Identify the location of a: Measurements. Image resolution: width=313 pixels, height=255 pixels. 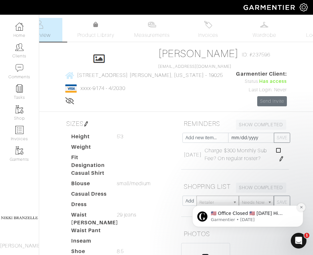
(152, 30).